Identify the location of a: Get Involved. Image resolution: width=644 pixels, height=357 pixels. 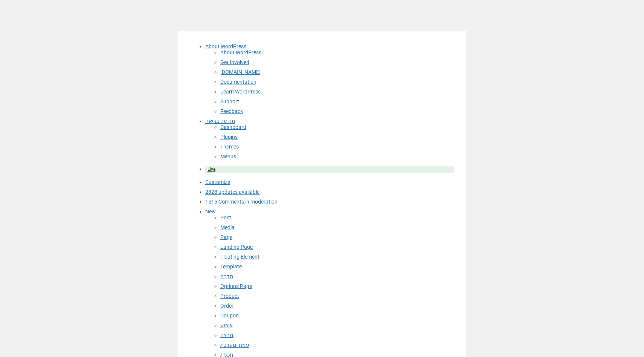
(235, 62).